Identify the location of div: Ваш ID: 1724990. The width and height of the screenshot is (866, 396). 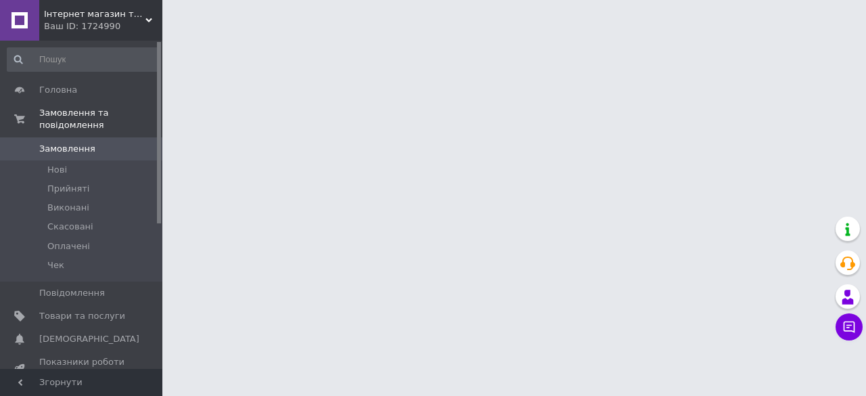
(103, 26).